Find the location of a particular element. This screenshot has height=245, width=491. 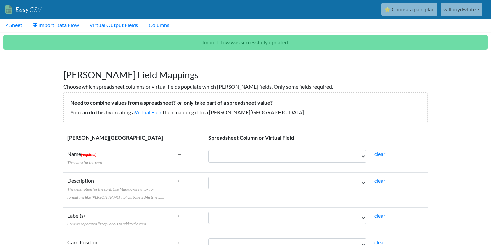

label: Description is located at coordinates (118, 189).